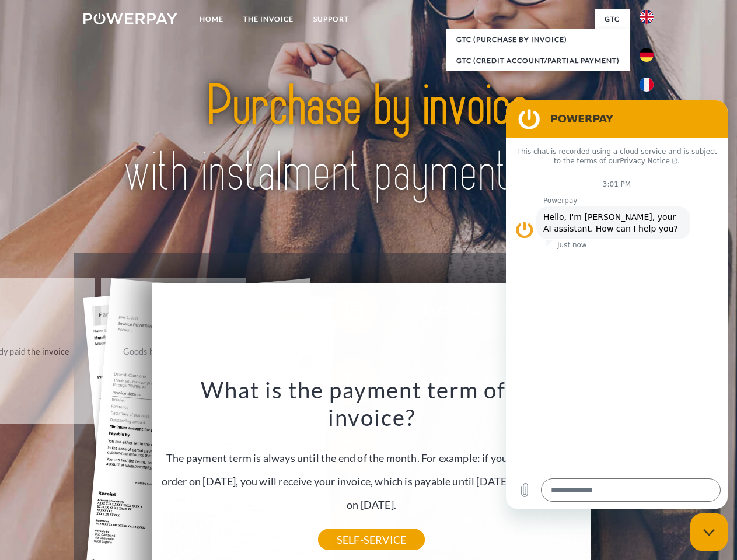 This screenshot has height=560, width=737. I want to click on a: THE INVOICE, so click(268, 19).